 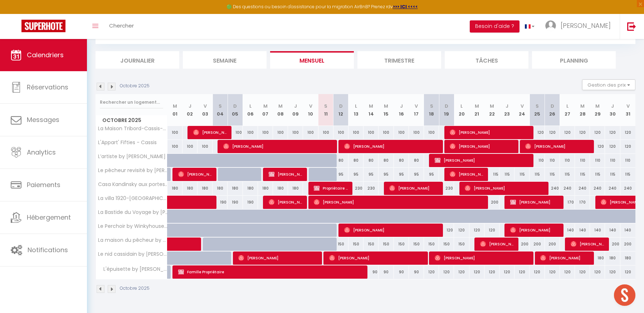 I want to click on th: 23, so click(x=507, y=110).